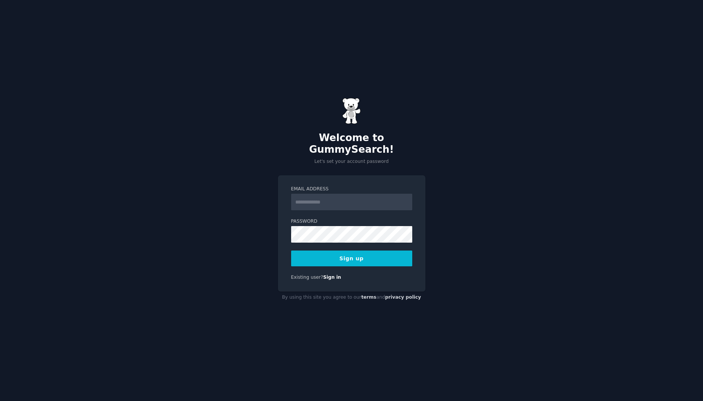  What do you see at coordinates (332, 277) in the screenshot?
I see `a: Sign in` at bounding box center [332, 277].